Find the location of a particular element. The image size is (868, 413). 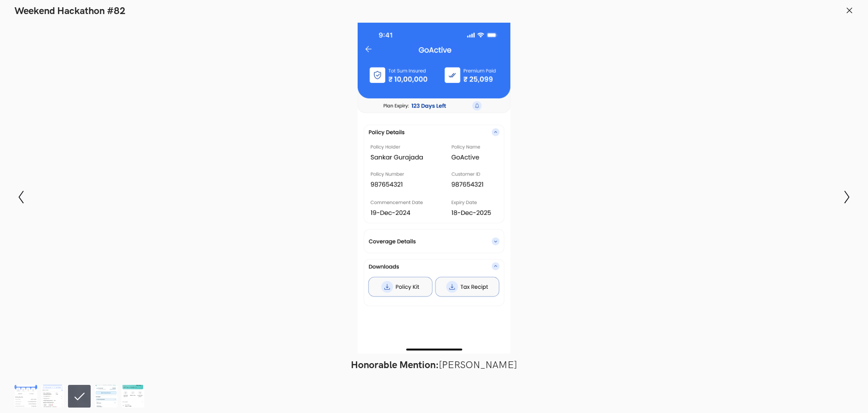

img: NivBupa_Redesign-_Pranati_Tantravahi.png is located at coordinates (52, 396).